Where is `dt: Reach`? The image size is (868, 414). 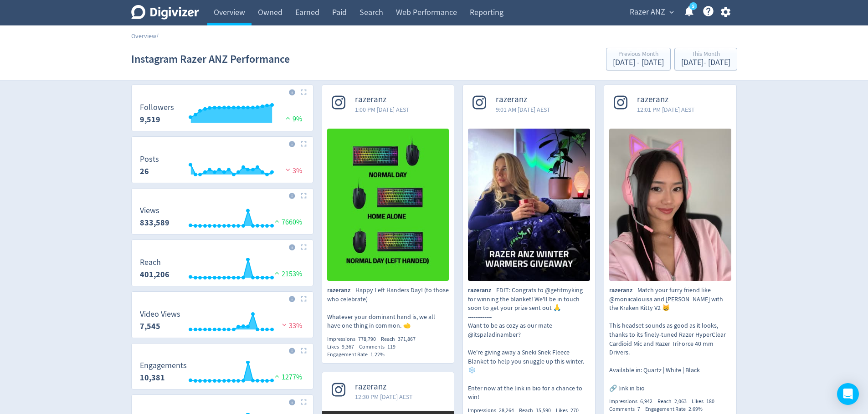
dt: Reach is located at coordinates (154, 262).